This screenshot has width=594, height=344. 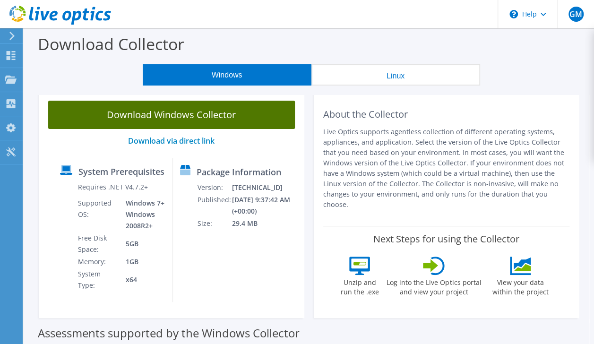 I want to click on label: Log into the Live Optics portal and view your project, so click(x=434, y=286).